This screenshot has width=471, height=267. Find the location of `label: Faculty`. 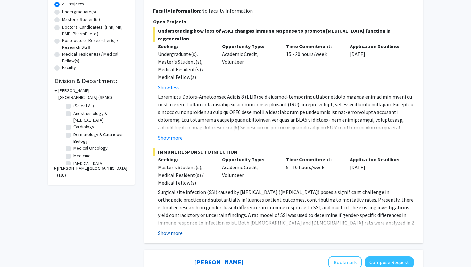

label: Faculty is located at coordinates (69, 67).